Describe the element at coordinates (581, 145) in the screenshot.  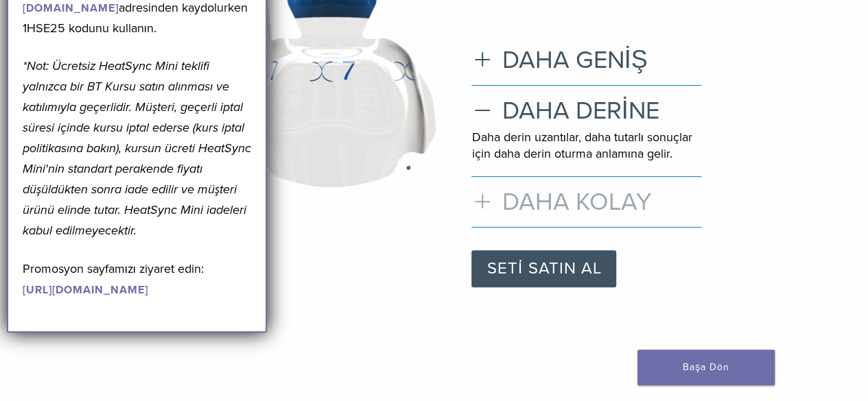
I see `font: Daha derin uzantılar, daha tutarlı sonuçlar için daha derin oturma anlamına gelir.` at that location.